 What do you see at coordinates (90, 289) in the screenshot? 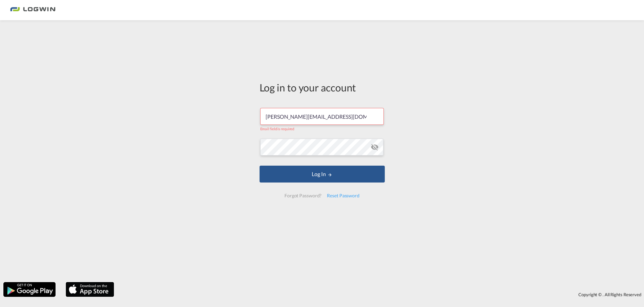
I see `img: apple.png` at bounding box center [90, 289].